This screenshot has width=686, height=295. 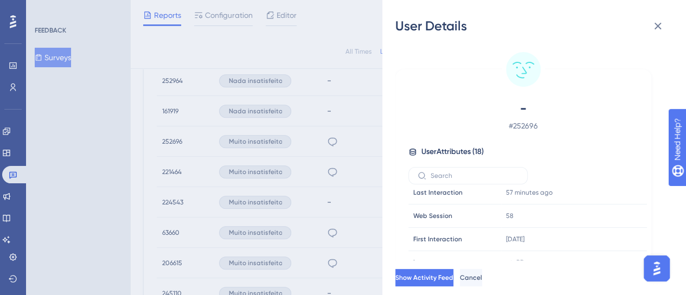 What do you see at coordinates (471, 278) in the screenshot?
I see `span: Cancel` at bounding box center [471, 278].